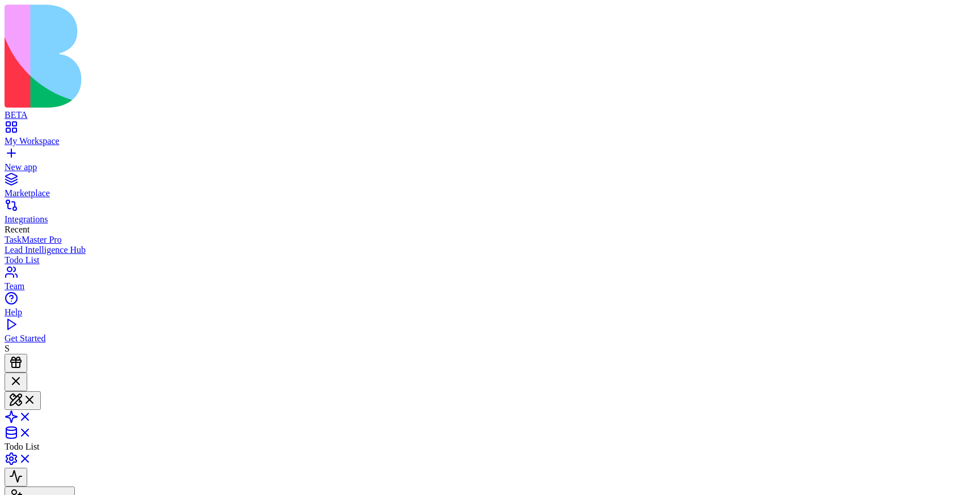 This screenshot has height=495, width=980. I want to click on a: New app, so click(490, 163).